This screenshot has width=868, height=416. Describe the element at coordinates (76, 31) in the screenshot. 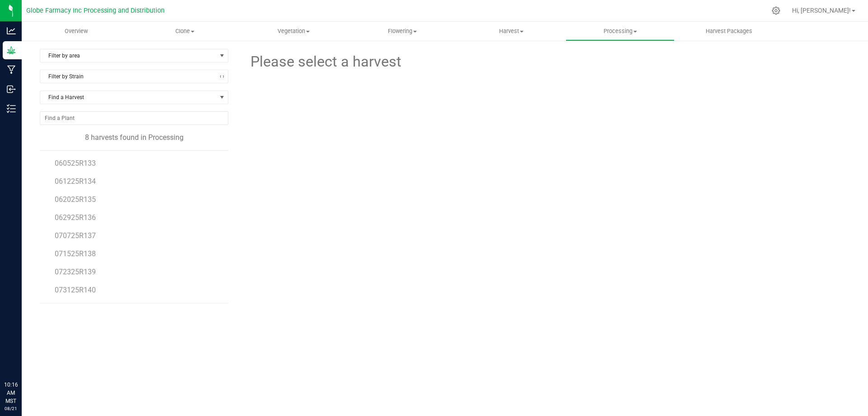

I see `span: Overview` at that location.